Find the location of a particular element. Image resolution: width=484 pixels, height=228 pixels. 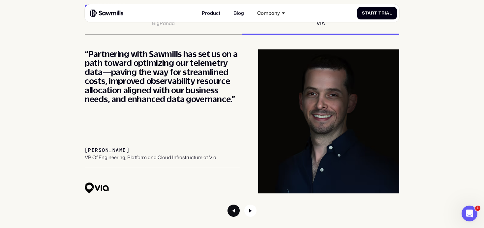

div: VIA is located at coordinates (321, 23).